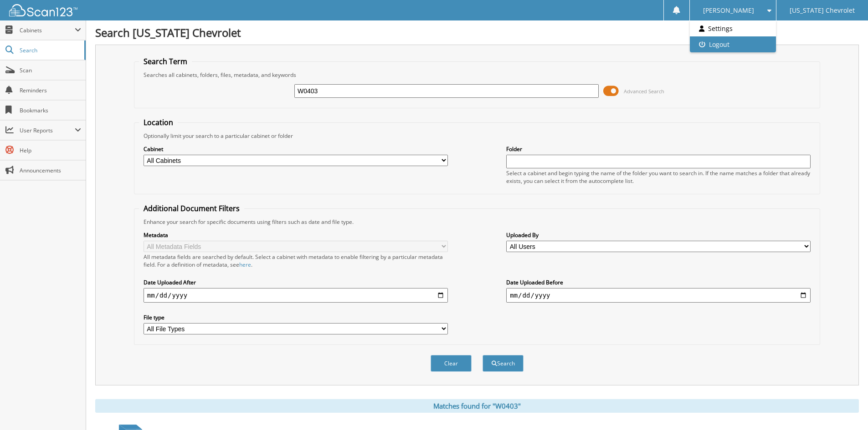 The width and height of the screenshot is (868, 430). What do you see at coordinates (477, 406) in the screenshot?
I see `div: Matches found for "W0403"` at bounding box center [477, 406].